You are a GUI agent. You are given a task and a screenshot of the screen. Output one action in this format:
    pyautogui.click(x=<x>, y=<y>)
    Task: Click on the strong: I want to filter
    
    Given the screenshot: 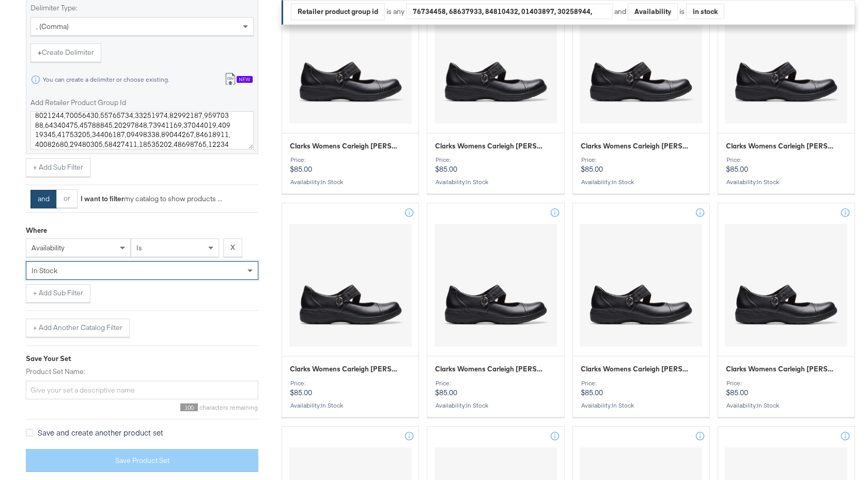 What is the action you would take?
    pyautogui.click(x=102, y=199)
    